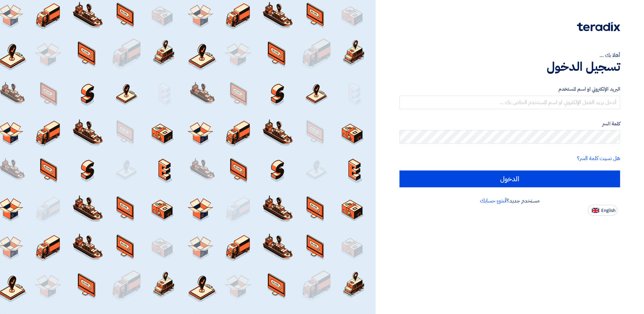  Describe the element at coordinates (493, 201) in the screenshot. I see `a: أنشئ حسابك` at that location.